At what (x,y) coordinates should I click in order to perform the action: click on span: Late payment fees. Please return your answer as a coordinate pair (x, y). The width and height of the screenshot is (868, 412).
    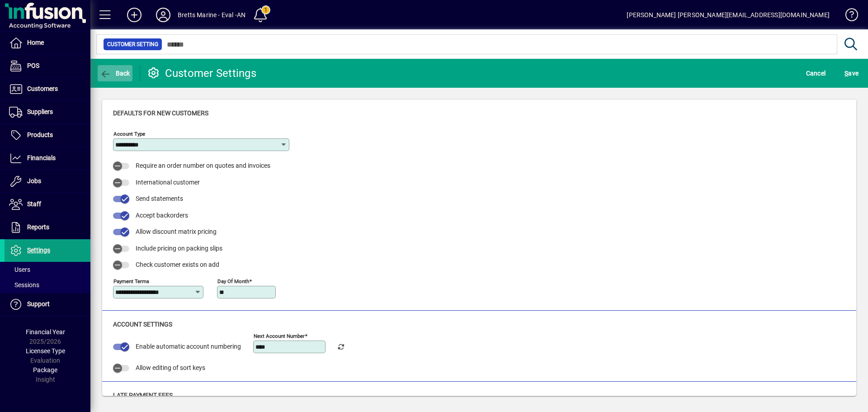
    Looking at the image, I should click on (143, 396).